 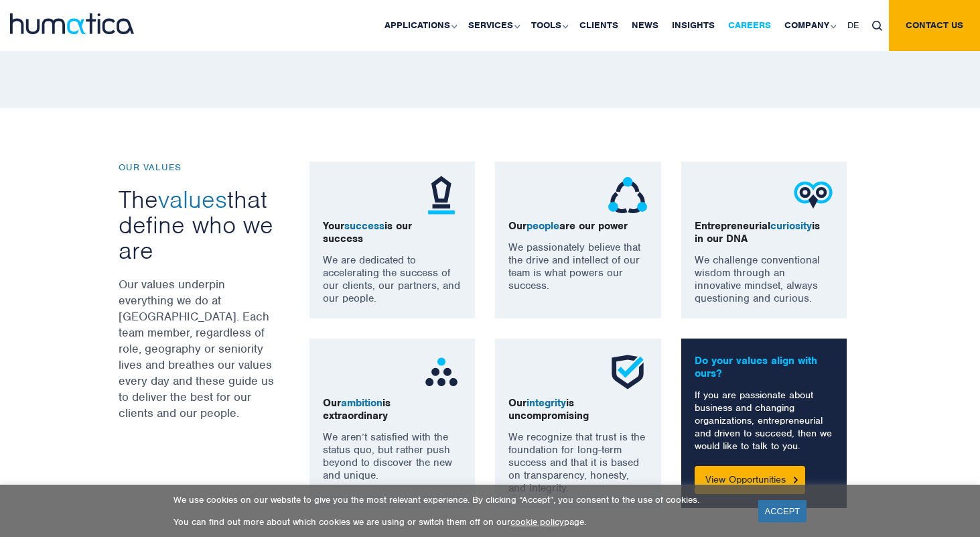 I want to click on p: Entrepreneurial is in our DNA, so click(x=764, y=233).